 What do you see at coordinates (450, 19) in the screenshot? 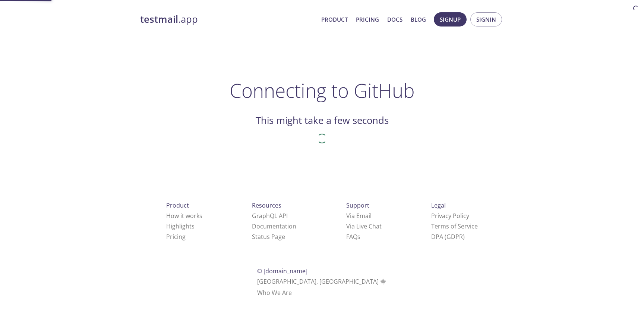
I see `button: Signup` at bounding box center [450, 19].